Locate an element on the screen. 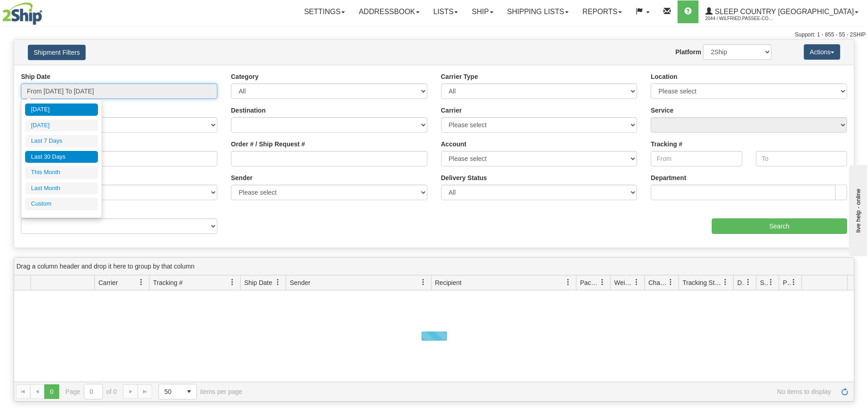 The image size is (868, 419). a: Weight filter column settings is located at coordinates (637, 283).